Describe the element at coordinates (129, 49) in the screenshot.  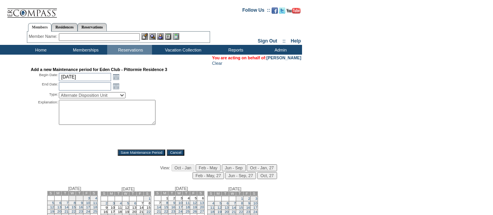
I see `td: Reservations` at that location.